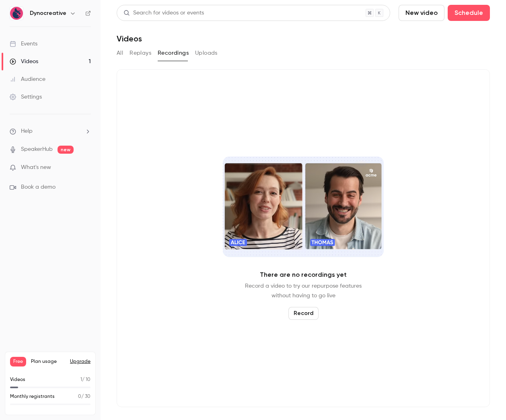 This screenshot has width=506, height=420. What do you see at coordinates (37, 149) in the screenshot?
I see `a: SpeakerHub` at bounding box center [37, 149].